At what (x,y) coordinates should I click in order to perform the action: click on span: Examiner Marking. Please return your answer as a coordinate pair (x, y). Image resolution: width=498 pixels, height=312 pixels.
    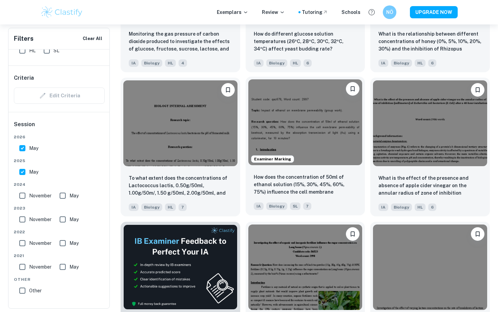
    Looking at the image, I should click on (272, 159).